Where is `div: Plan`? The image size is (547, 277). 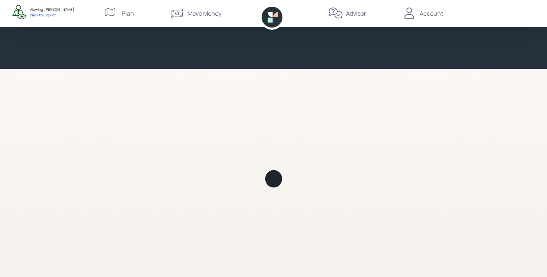
div: Plan is located at coordinates (128, 13).